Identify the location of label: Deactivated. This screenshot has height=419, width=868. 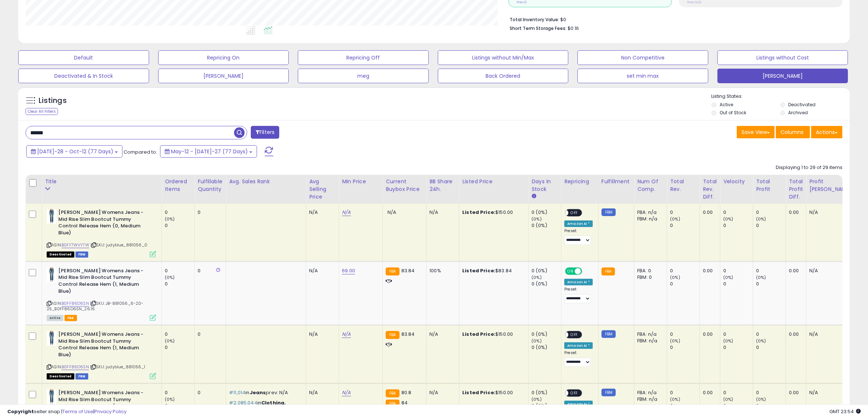
(802, 104).